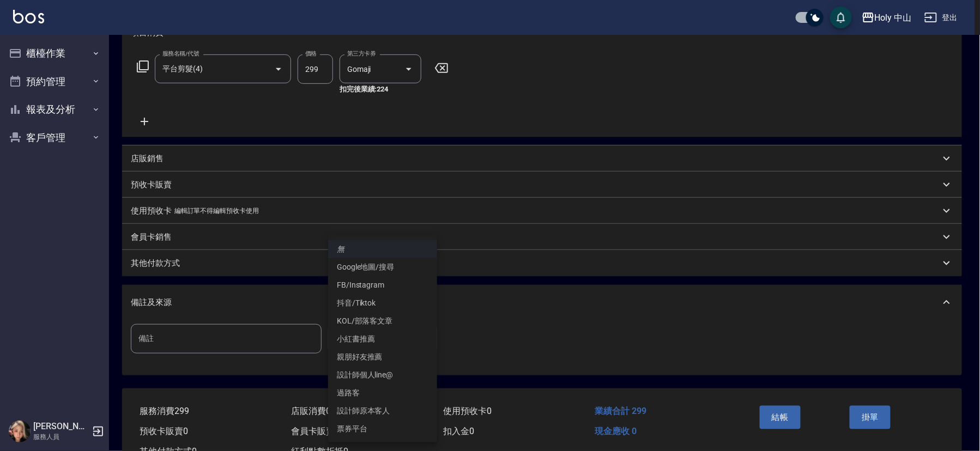 The height and width of the screenshot is (451, 980). What do you see at coordinates (383, 357) in the screenshot?
I see `li: 親朋好友推薦` at bounding box center [383, 357].